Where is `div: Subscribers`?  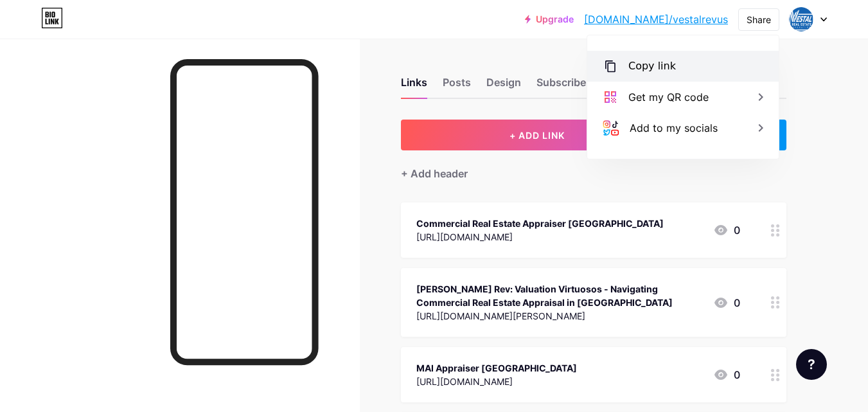 div: Subscribers is located at coordinates (566, 86).